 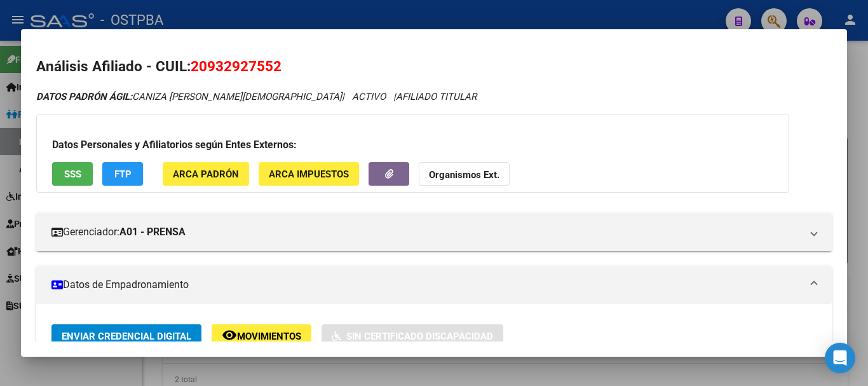 What do you see at coordinates (122, 173) in the screenshot?
I see `button: FTP` at bounding box center [122, 173].